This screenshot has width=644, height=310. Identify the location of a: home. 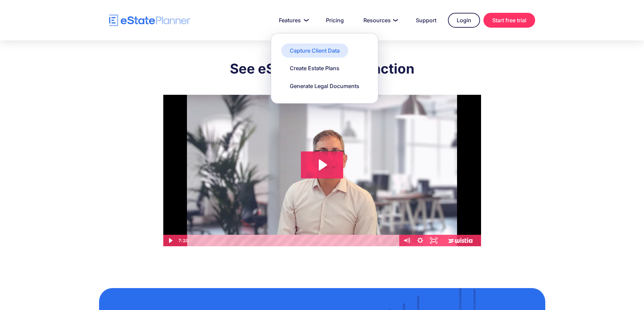
(150, 20).